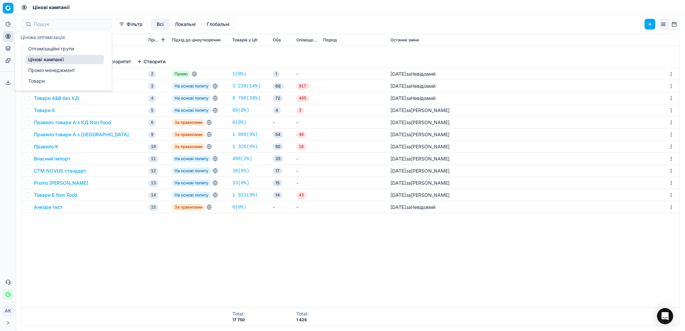 The height and width of the screenshot is (331, 685). What do you see at coordinates (241, 110) in the screenshot?
I see `a: 89(0%)` at bounding box center [241, 110].